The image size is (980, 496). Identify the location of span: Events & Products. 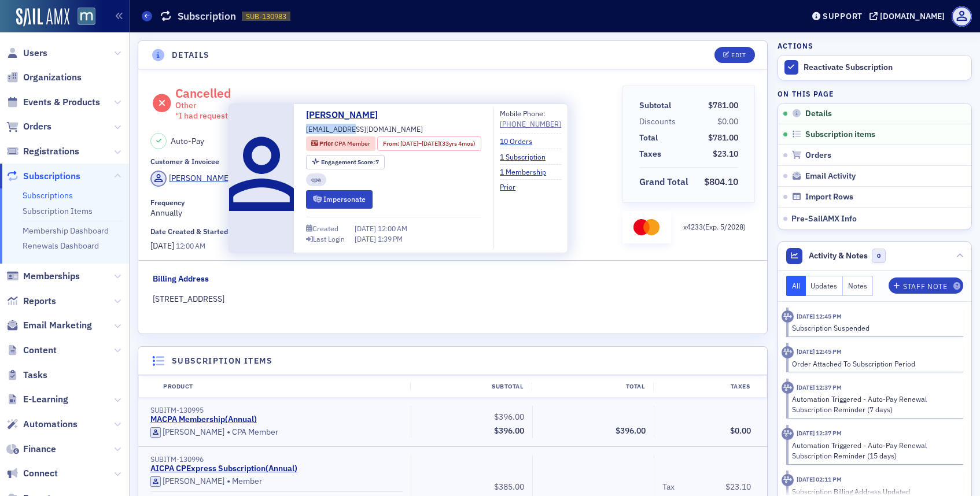
(61, 102).